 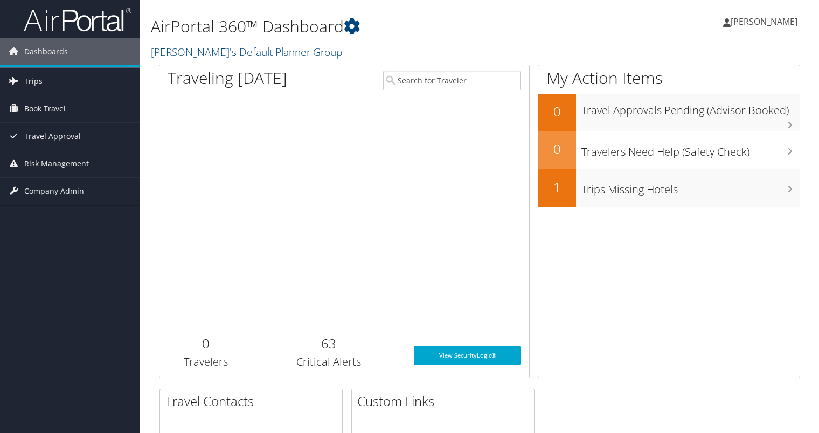 I want to click on h2: Travel Contacts, so click(x=254, y=402).